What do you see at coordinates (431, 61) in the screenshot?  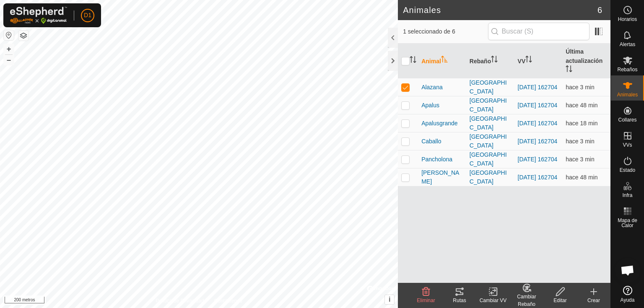 I see `font: Animal` at bounding box center [431, 61].